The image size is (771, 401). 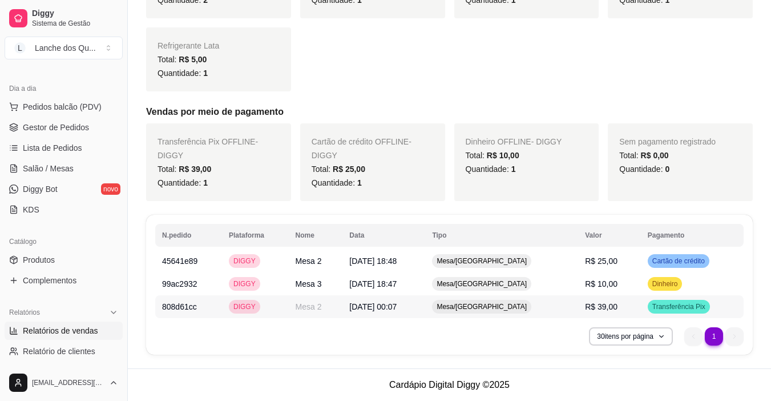 I want to click on span: Produtos, so click(x=39, y=260).